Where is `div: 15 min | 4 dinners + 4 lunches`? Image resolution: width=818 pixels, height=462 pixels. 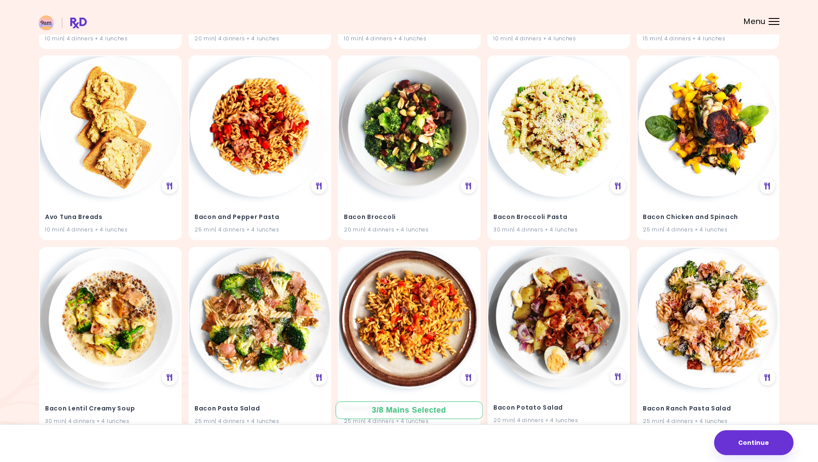
div: 15 min | 4 dinners + 4 lunches is located at coordinates (708, 38).